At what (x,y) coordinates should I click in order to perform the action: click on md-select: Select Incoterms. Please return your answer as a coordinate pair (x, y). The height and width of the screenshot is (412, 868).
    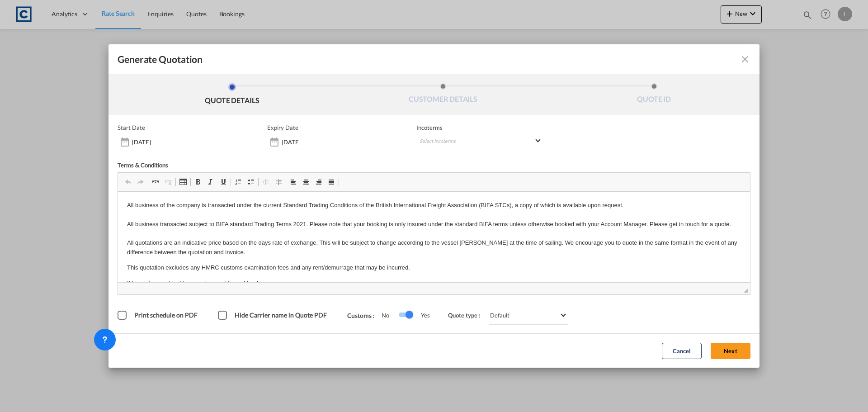
    Looking at the image, I should click on (480, 142).